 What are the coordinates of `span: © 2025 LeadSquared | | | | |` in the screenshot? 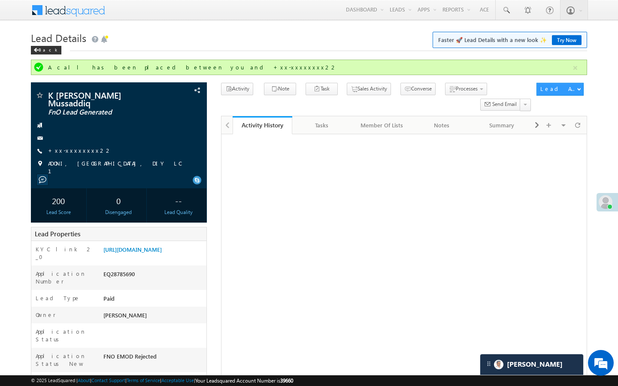 It's located at (162, 381).